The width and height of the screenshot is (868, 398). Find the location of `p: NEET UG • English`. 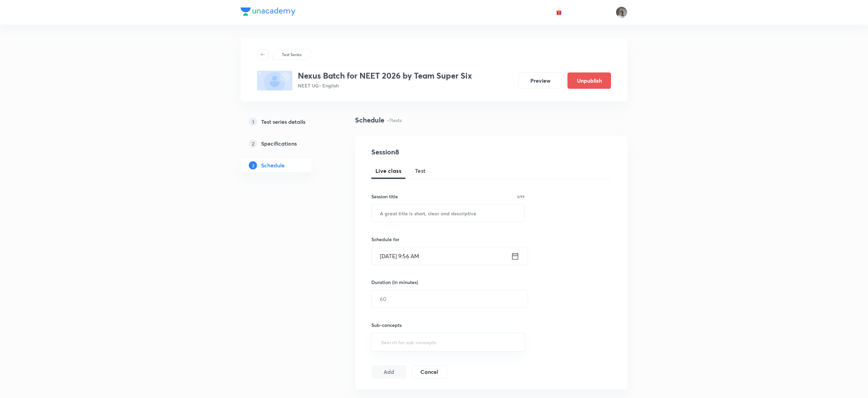

p: NEET UG • English is located at coordinates (385, 86).